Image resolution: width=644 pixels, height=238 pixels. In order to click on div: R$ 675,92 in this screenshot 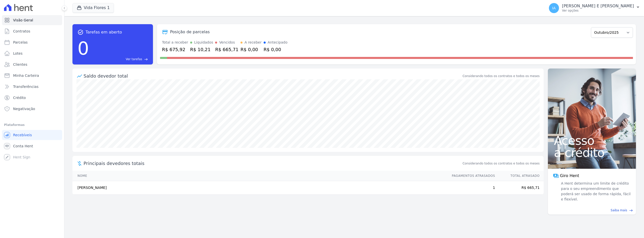, I will do `click(175, 50)`.